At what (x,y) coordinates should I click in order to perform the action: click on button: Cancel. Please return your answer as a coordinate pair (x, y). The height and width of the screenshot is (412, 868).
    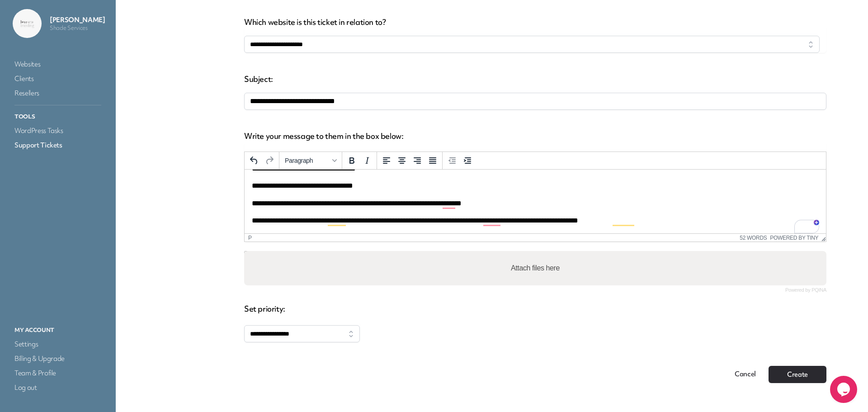
    Looking at the image, I should click on (745, 374).